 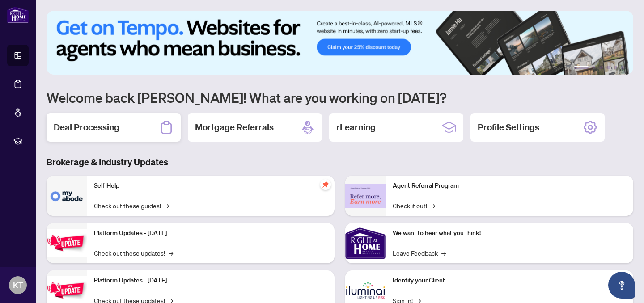 I want to click on p: Agent Referral Program, so click(x=510, y=186).